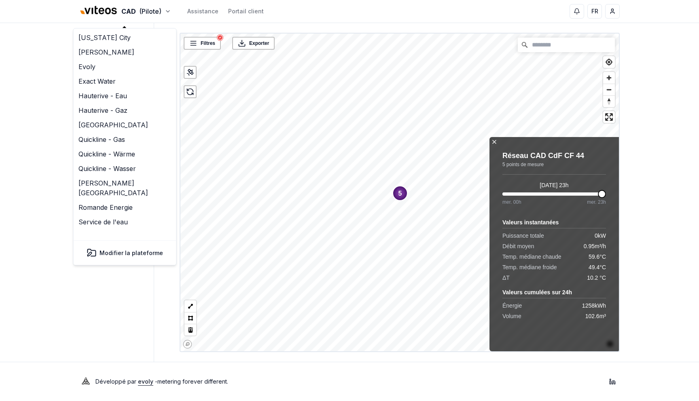 Image resolution: width=699 pixels, height=401 pixels. What do you see at coordinates (608, 62) in the screenshot?
I see `span: Find my location` at bounding box center [608, 62].